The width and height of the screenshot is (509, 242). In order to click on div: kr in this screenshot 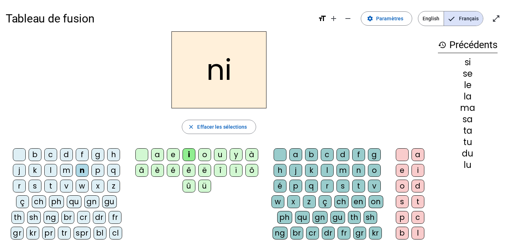, I will do `click(375, 233)`.